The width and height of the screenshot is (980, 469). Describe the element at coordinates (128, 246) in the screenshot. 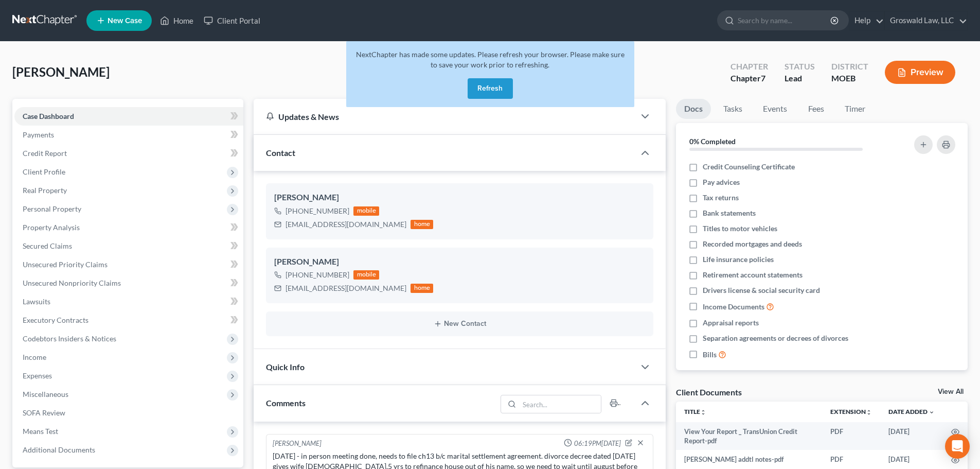

I see `a: Secured Claims` at that location.